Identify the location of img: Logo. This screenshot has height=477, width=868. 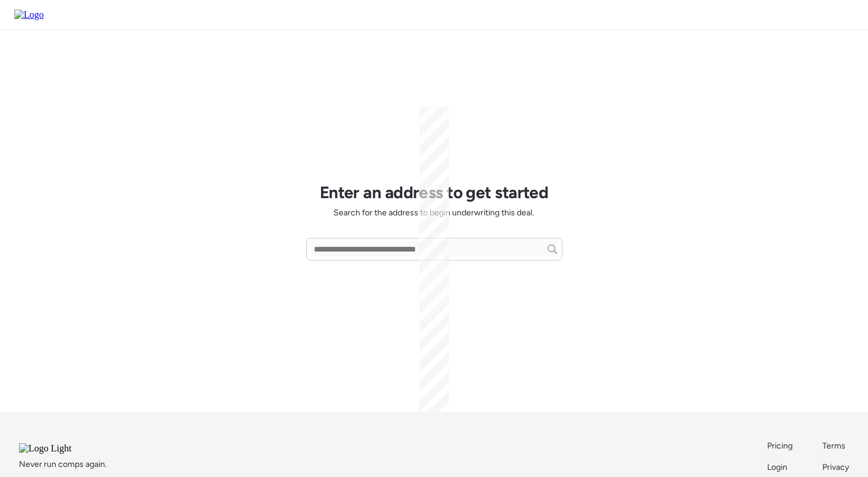
(29, 15).